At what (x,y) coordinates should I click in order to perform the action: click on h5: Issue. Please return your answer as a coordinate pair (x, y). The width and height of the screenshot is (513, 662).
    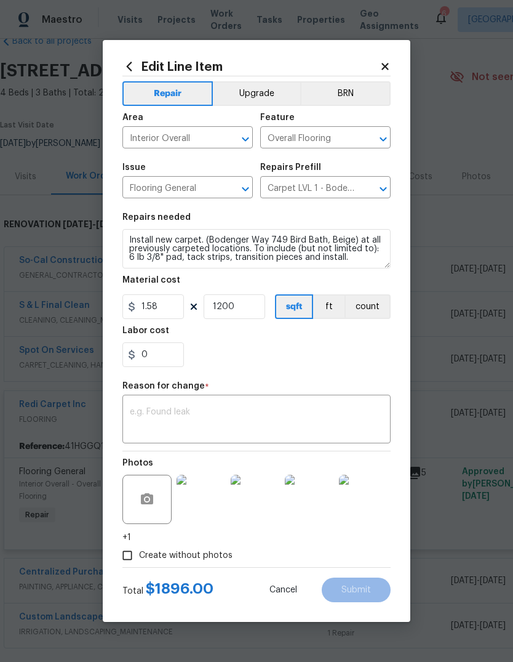
    Looking at the image, I should click on (134, 167).